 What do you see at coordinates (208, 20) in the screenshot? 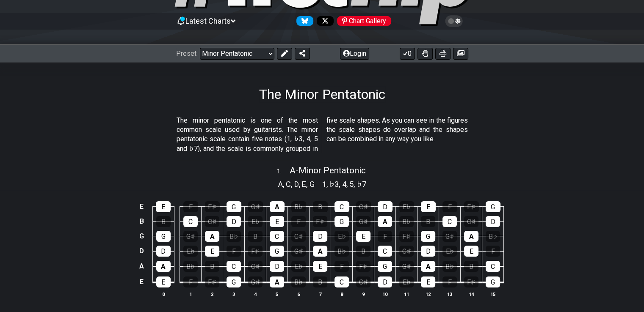
I see `span: Latest Charts` at bounding box center [208, 20].